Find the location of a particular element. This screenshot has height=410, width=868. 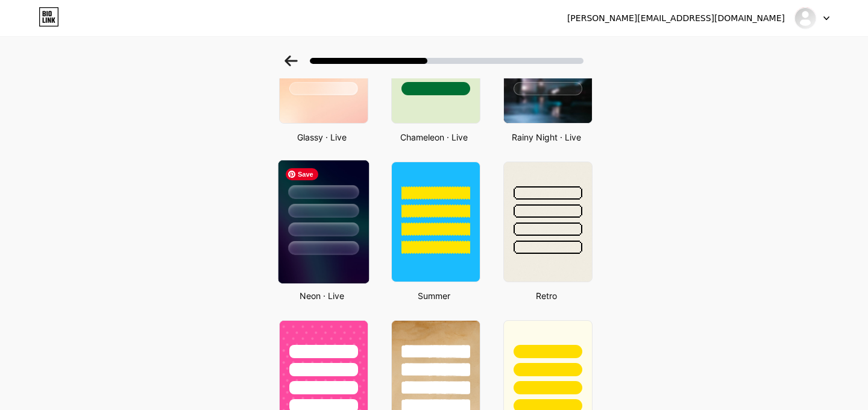

div: Glassy · Live is located at coordinates (322, 137).